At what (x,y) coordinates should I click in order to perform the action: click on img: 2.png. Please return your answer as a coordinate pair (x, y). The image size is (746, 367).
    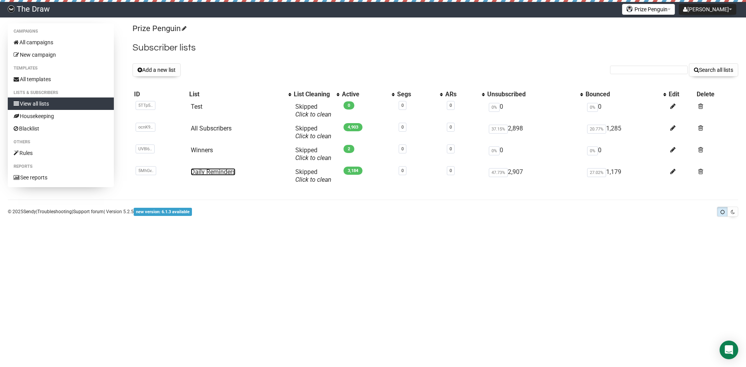
    Looking at the image, I should click on (629, 9).